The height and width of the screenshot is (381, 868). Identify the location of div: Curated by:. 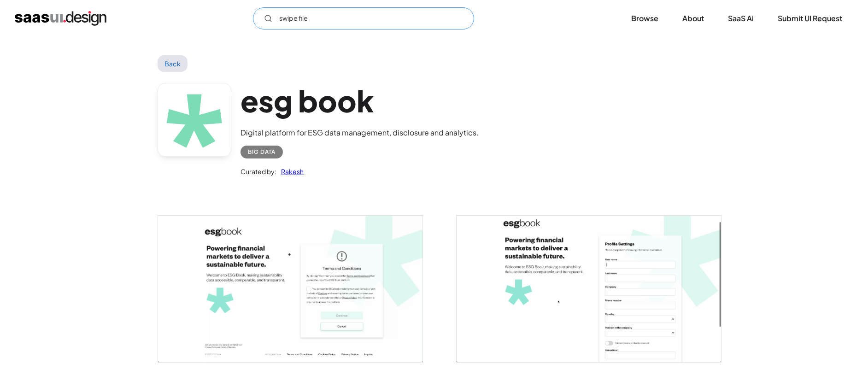
(258, 171).